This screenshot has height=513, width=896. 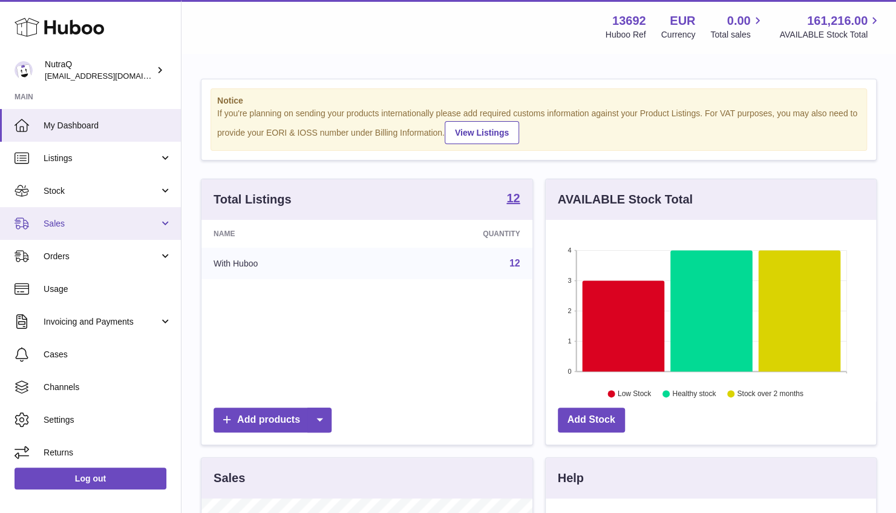 What do you see at coordinates (101, 191) in the screenshot?
I see `span: Stock` at bounding box center [101, 191].